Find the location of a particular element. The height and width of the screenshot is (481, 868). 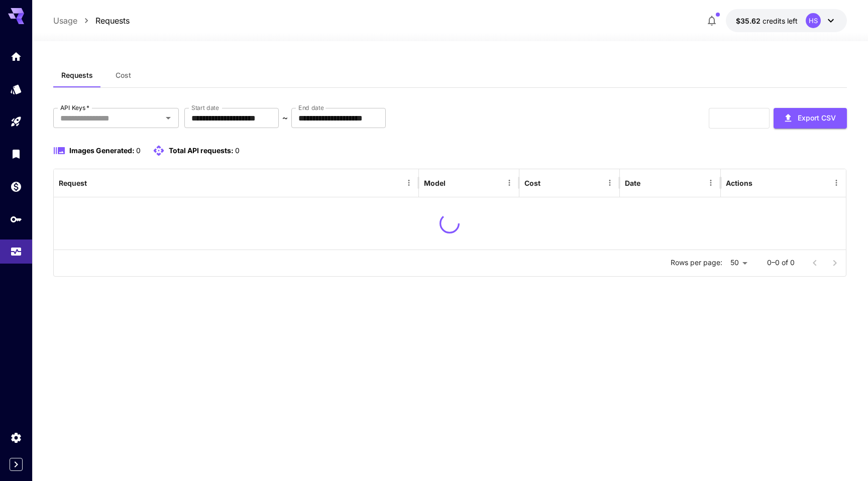

a: Requests is located at coordinates (112, 21).